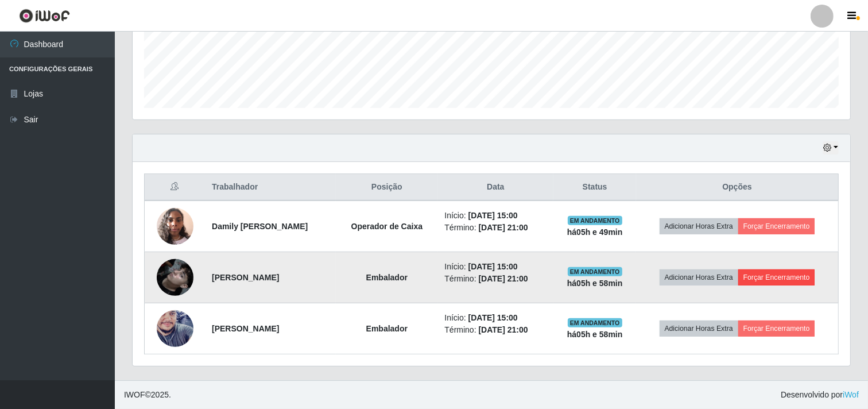 The width and height of the screenshot is (868, 409). Describe the element at coordinates (737, 188) in the screenshot. I see `th: Opções` at that location.